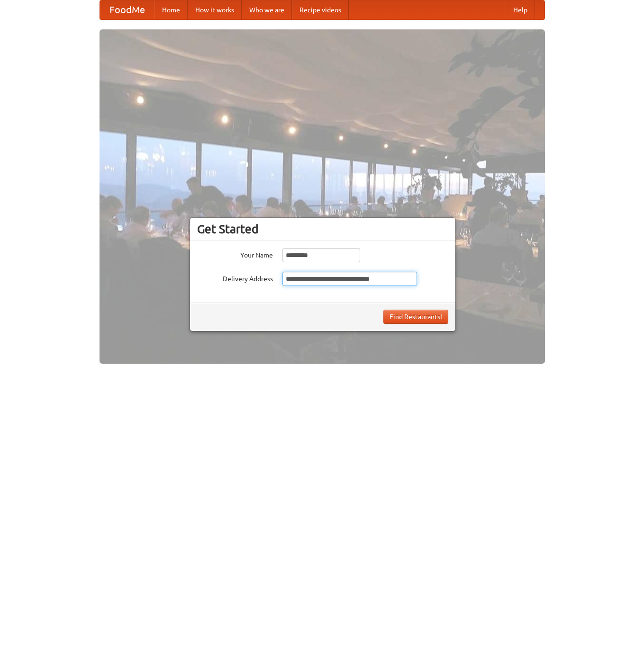 The height and width of the screenshot is (671, 644). Describe the element at coordinates (416, 316) in the screenshot. I see `button: Find Restaurants!` at that location.